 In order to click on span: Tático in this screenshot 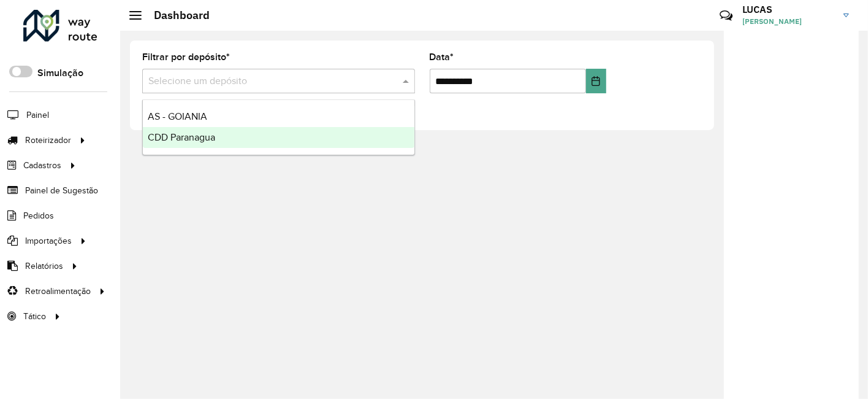, I will do `click(34, 316)`.